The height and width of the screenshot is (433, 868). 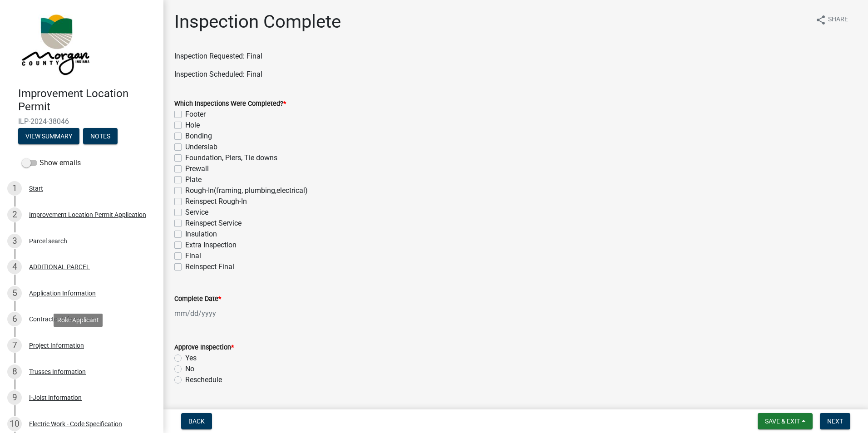 What do you see at coordinates (216, 201) in the screenshot?
I see `label: Reinspect Rough-In` at bounding box center [216, 201].